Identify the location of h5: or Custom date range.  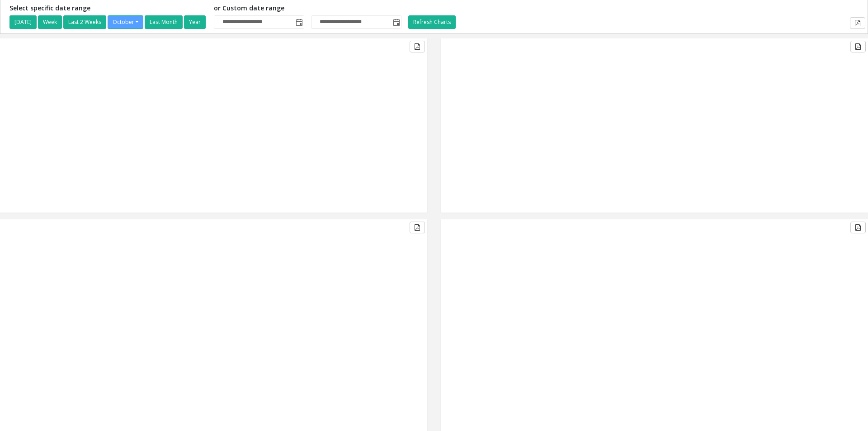
(307, 8).